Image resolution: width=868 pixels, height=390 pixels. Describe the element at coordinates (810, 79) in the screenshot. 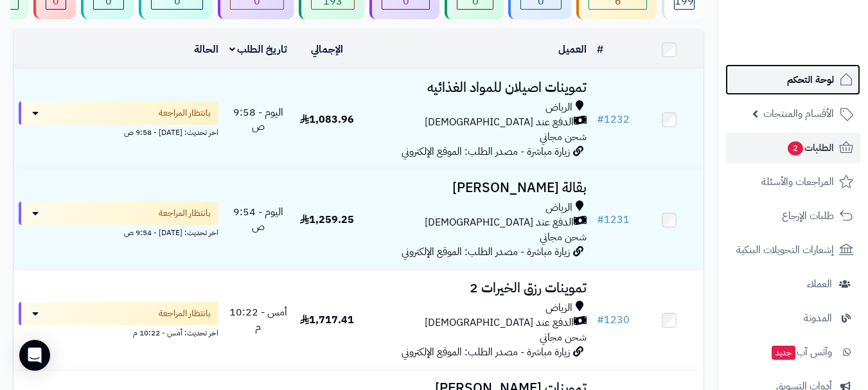

I see `span: لوحة التحكم` at that location.